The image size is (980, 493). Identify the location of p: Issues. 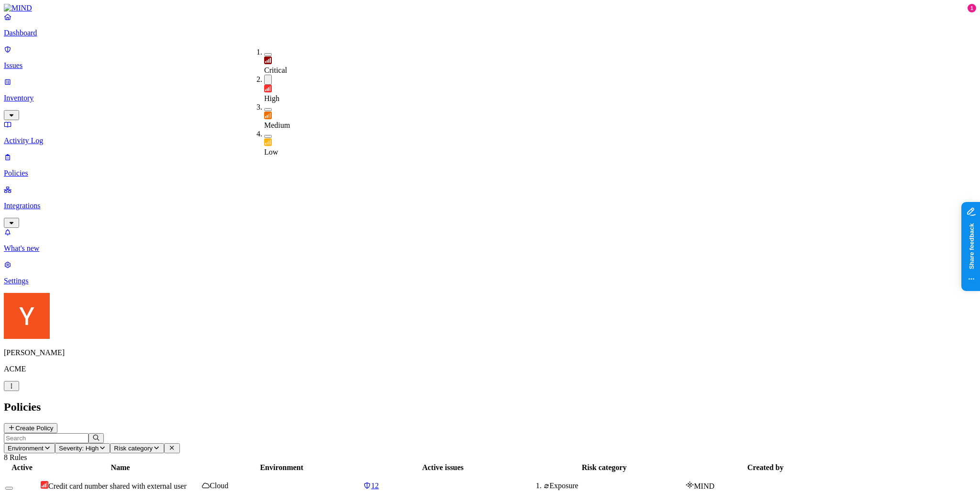
(490, 66).